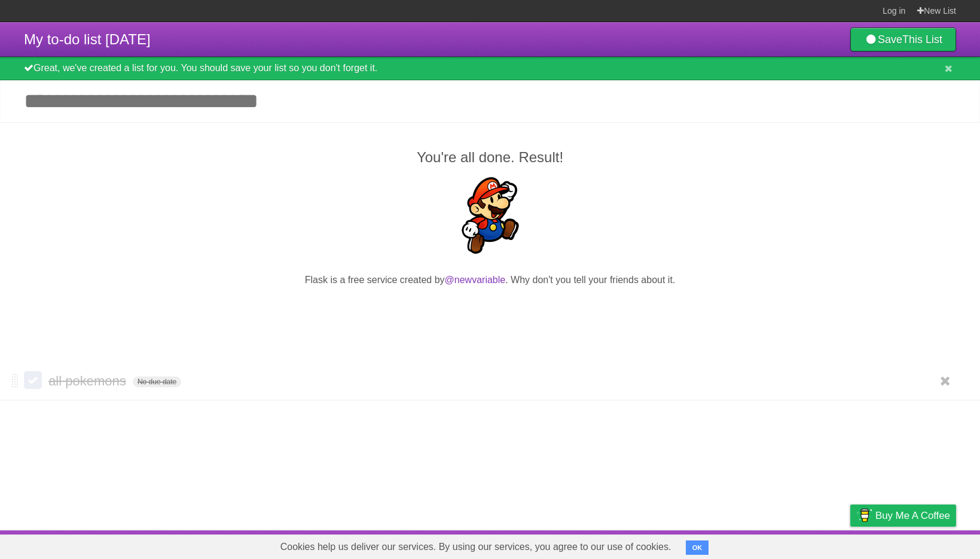 The image size is (980, 559). I want to click on a: Buy me a coffee, so click(903, 515).